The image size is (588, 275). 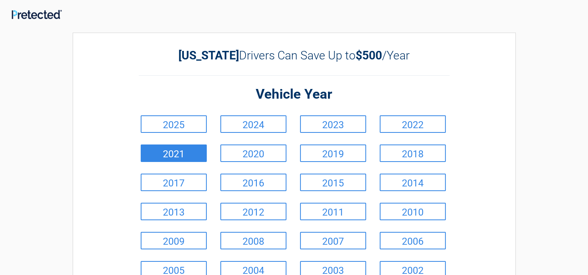 I want to click on a: 2014, so click(x=413, y=182).